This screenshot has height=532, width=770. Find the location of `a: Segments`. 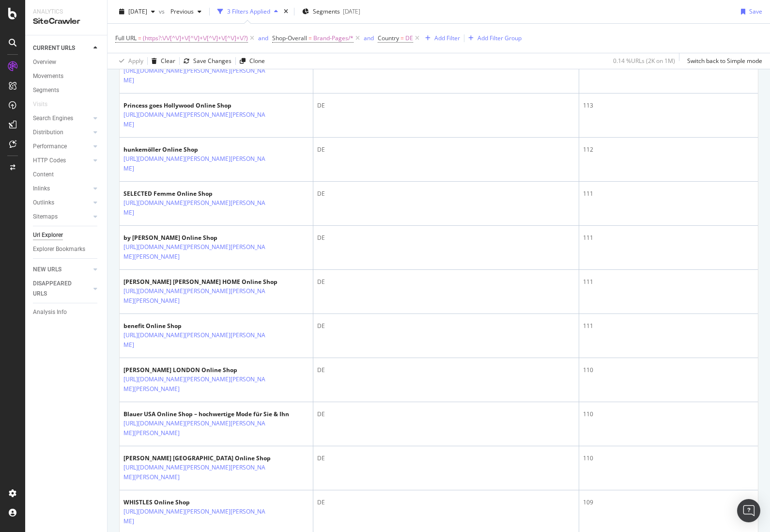

a: Segments is located at coordinates (66, 90).